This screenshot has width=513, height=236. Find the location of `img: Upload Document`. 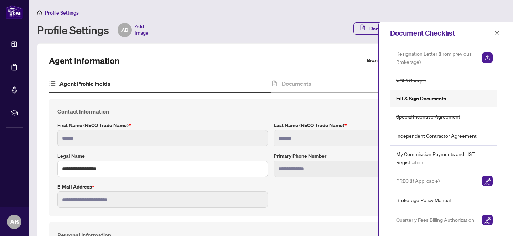

img: Upload Document is located at coordinates (488, 58).